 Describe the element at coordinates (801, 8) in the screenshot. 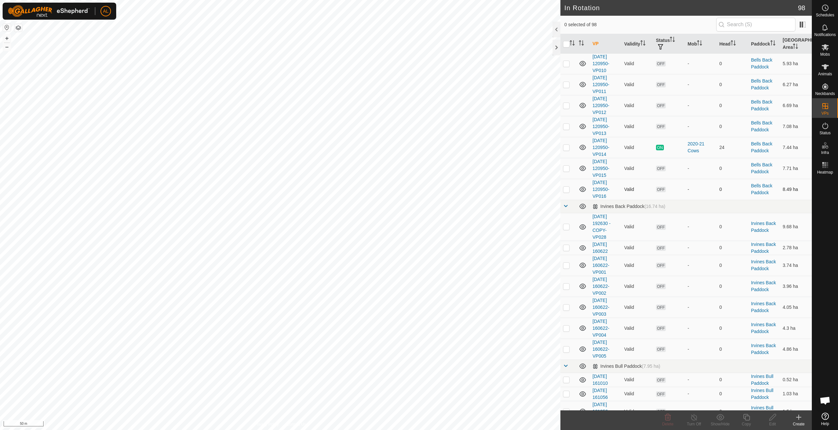

I see `span: 98` at that location.